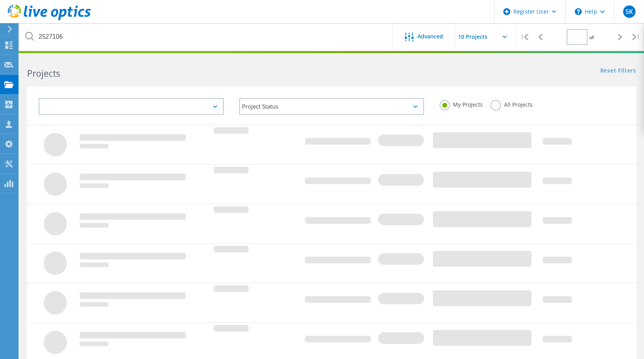 The height and width of the screenshot is (359, 644). Describe the element at coordinates (630, 11) in the screenshot. I see `span: SK` at that location.